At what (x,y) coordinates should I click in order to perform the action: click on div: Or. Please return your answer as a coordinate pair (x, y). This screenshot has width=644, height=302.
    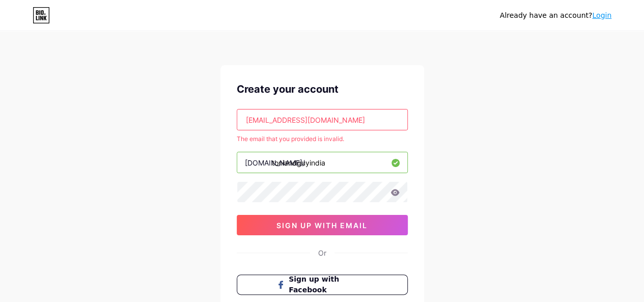
    Looking at the image, I should click on (322, 252).